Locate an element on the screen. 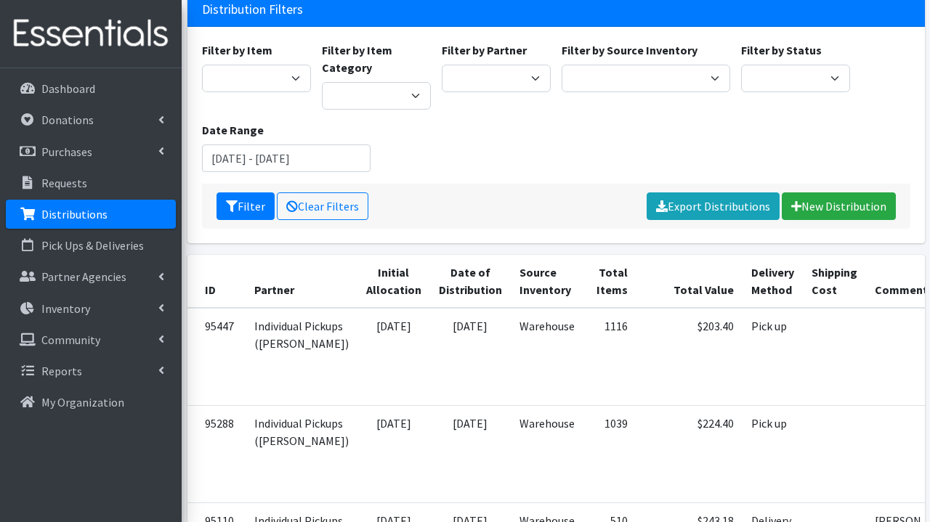 The width and height of the screenshot is (930, 522). th: ID is located at coordinates (216, 281).